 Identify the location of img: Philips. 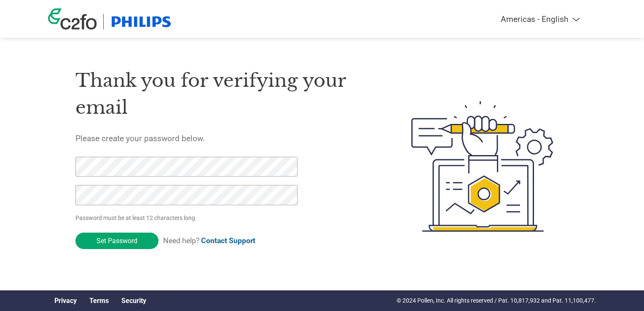
(141, 21).